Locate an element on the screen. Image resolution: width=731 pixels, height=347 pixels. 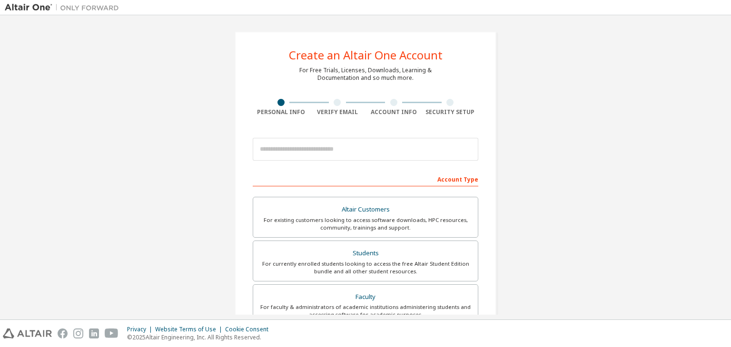
img: linkedin.svg is located at coordinates (94, 333).